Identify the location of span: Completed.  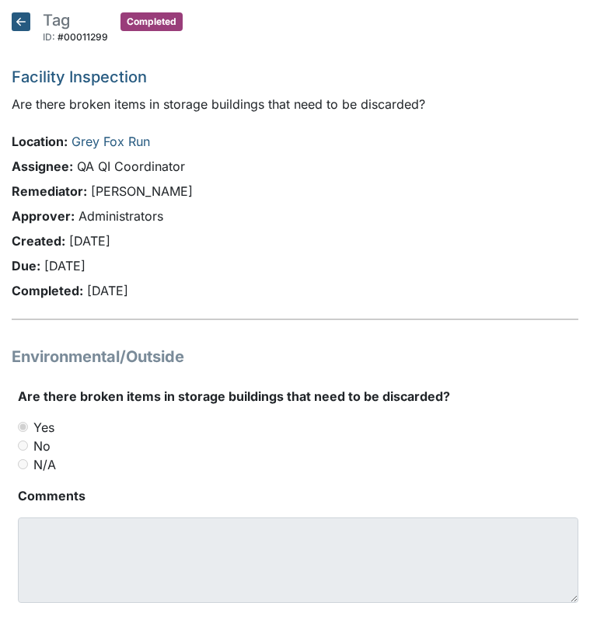
(151, 22).